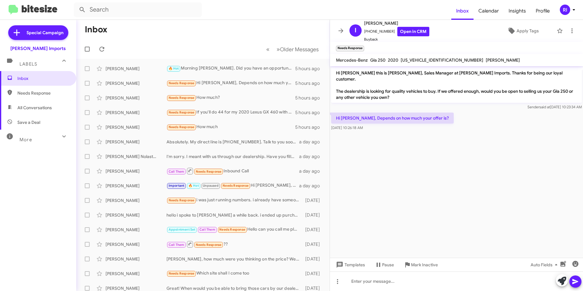  What do you see at coordinates (565, 10) in the screenshot?
I see `button: RI` at bounding box center [565, 10].